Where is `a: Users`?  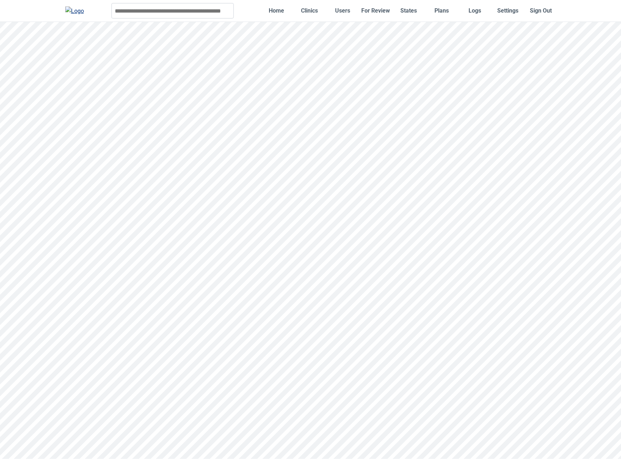 a: Users is located at coordinates (343, 10).